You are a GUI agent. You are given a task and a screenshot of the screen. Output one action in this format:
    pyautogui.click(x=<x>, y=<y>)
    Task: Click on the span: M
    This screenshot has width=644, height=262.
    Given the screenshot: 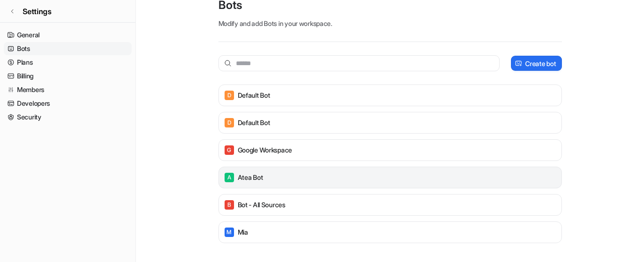 What is the action you would take?
    pyautogui.click(x=229, y=232)
    